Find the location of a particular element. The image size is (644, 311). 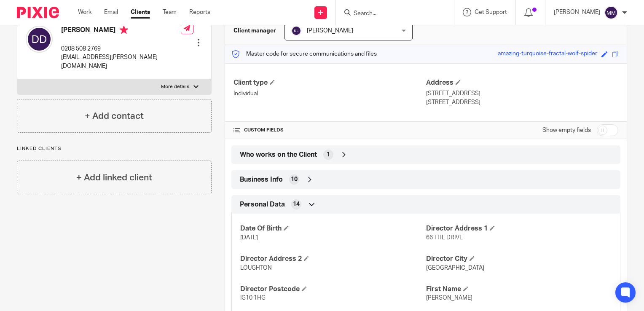

a: Email is located at coordinates (111, 12).